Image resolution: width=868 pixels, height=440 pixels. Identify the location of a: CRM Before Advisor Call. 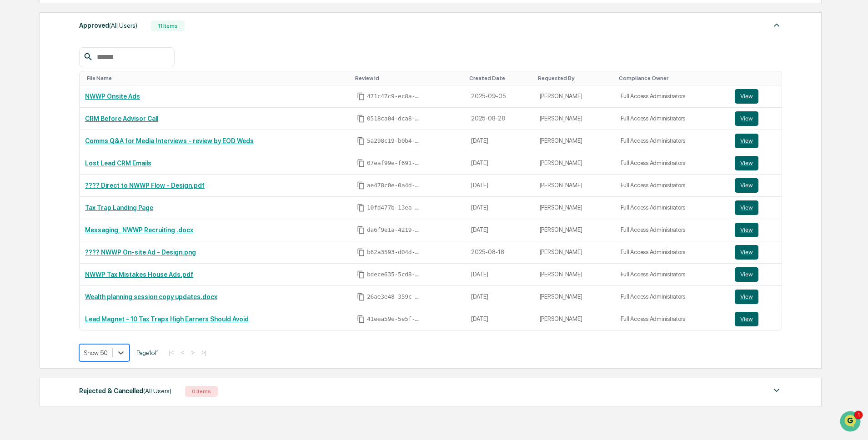
(122, 118).